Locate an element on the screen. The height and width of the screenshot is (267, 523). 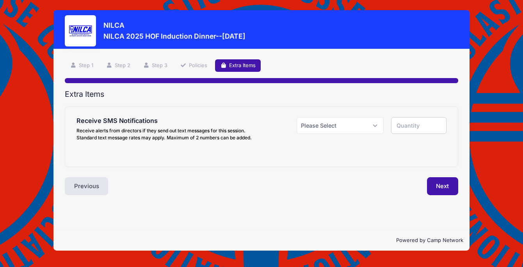
button: Previous is located at coordinates (87, 186).